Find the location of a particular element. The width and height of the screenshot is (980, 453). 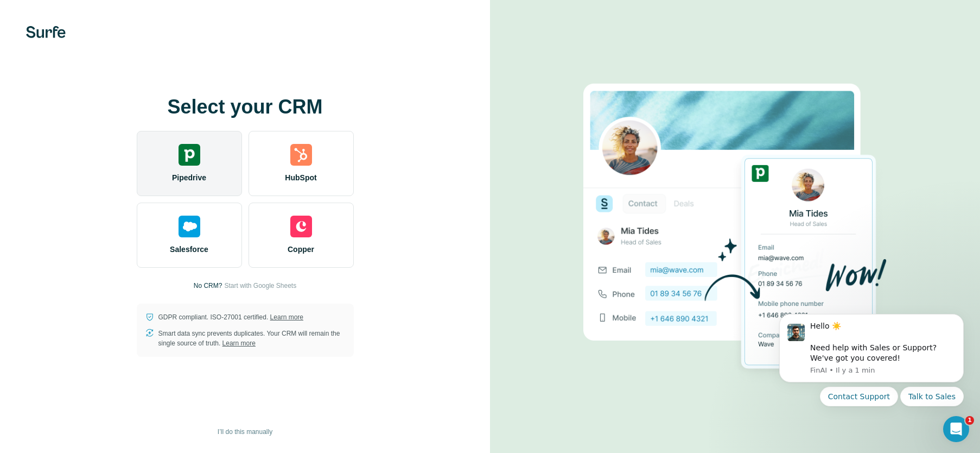

img: salesforce's logo is located at coordinates (190, 226).